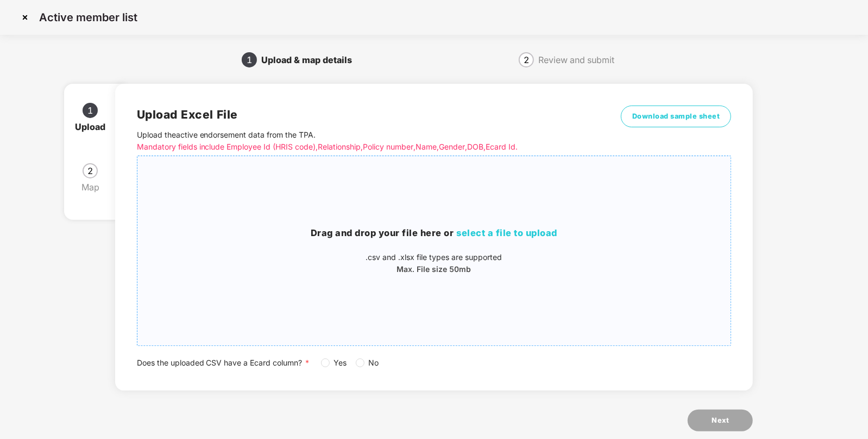 This screenshot has height=439, width=868. Describe the element at coordinates (434, 363) in the screenshot. I see `div: Does the uploaded CSV have a Ecard column?` at that location.